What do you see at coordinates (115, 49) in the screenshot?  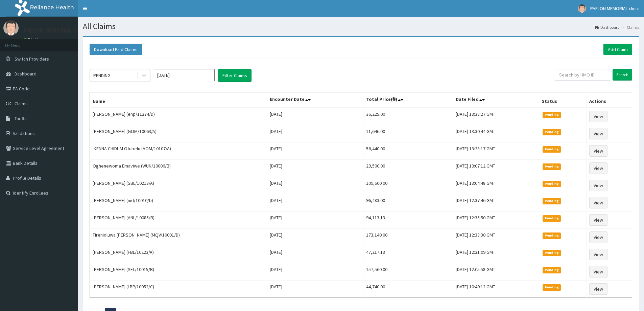 I see `button: Download Paid Claims` at bounding box center [115, 49].